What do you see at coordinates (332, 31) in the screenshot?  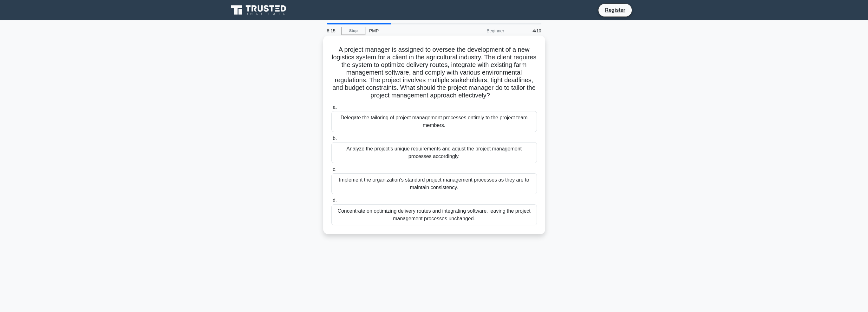 I see `div: 8:15` at bounding box center [332, 31].